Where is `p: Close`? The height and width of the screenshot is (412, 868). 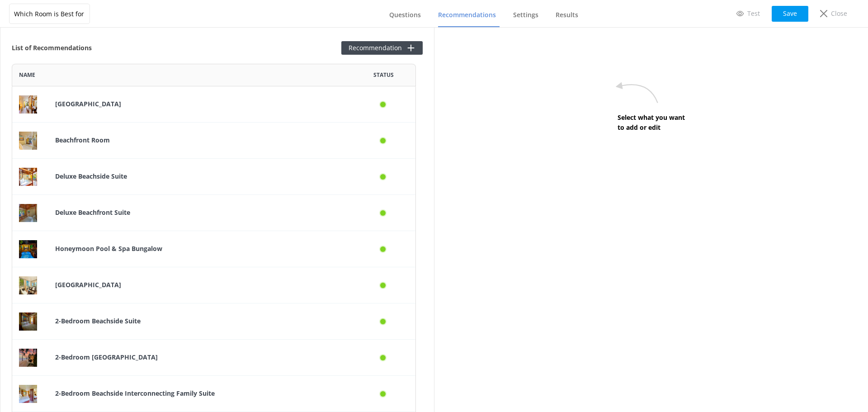
p: Close is located at coordinates (839, 13).